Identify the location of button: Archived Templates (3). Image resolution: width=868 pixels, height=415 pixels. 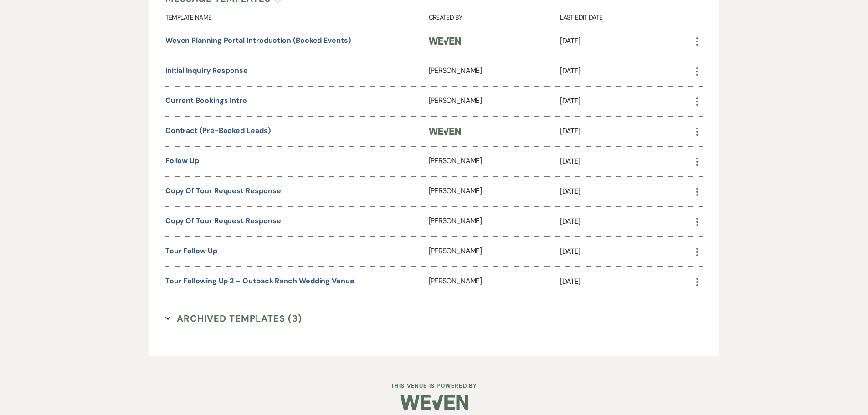
(234, 318).